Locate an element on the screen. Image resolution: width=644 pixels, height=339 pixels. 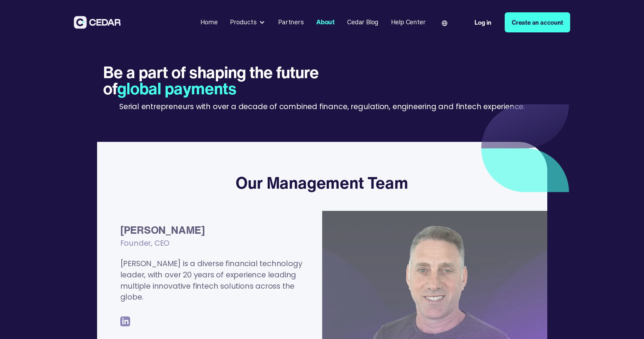
h1: Be a part of shaping the future of is located at coordinates (234, 80).